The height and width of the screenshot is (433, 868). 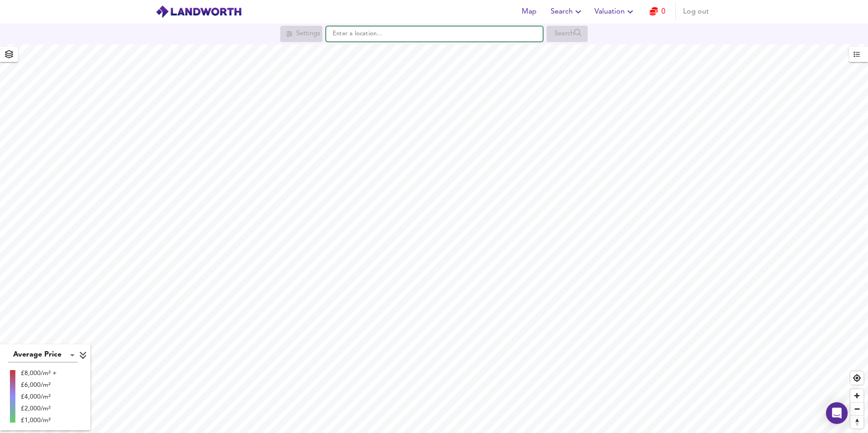 I want to click on input: Enter a location..., so click(x=435, y=34).